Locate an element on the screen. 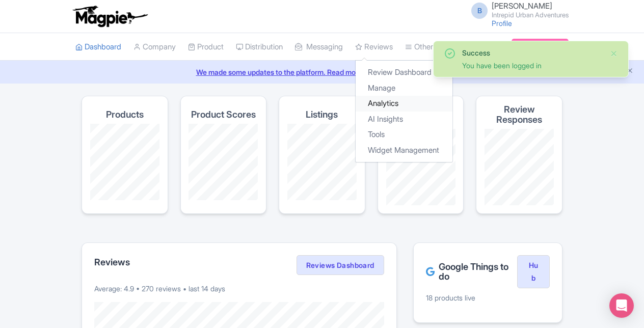 The height and width of the screenshot is (328, 644). a: Analytics is located at coordinates (404, 104).